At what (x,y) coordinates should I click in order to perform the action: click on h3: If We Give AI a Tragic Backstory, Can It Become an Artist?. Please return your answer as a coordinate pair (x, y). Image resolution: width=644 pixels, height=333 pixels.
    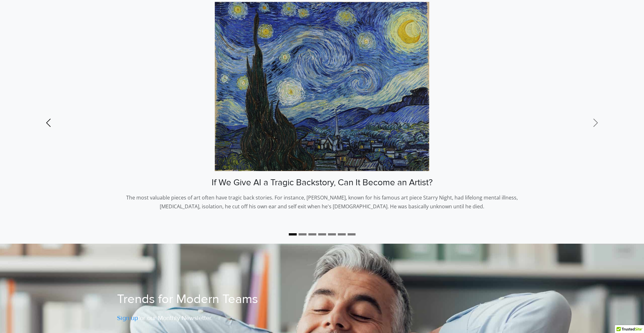
    Looking at the image, I should click on (322, 183).